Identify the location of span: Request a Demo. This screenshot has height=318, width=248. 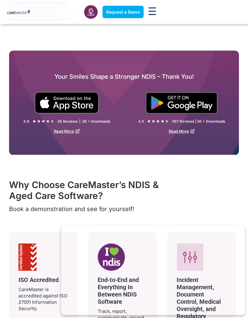
(123, 12).